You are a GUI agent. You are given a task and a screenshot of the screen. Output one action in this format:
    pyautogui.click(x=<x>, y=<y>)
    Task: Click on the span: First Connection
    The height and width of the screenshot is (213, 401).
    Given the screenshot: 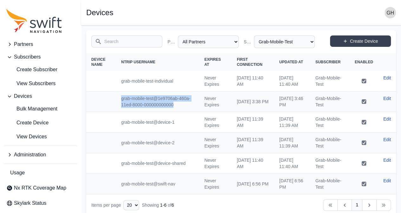 What is the action you would take?
    pyautogui.click(x=249, y=62)
    